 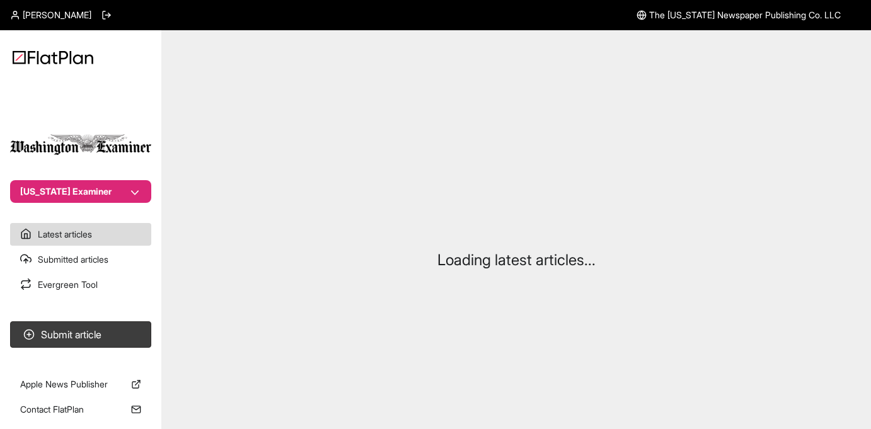 I want to click on a: Apple News Publisher, so click(x=81, y=384).